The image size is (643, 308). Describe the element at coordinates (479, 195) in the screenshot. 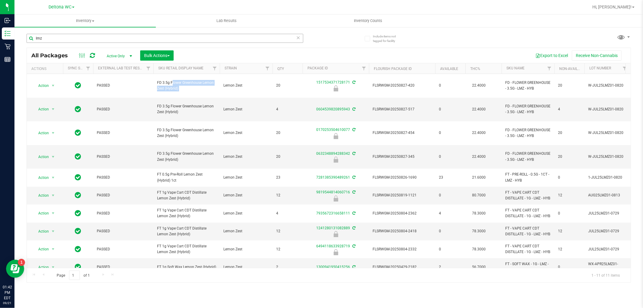

I see `span: 80.7000` at that location.